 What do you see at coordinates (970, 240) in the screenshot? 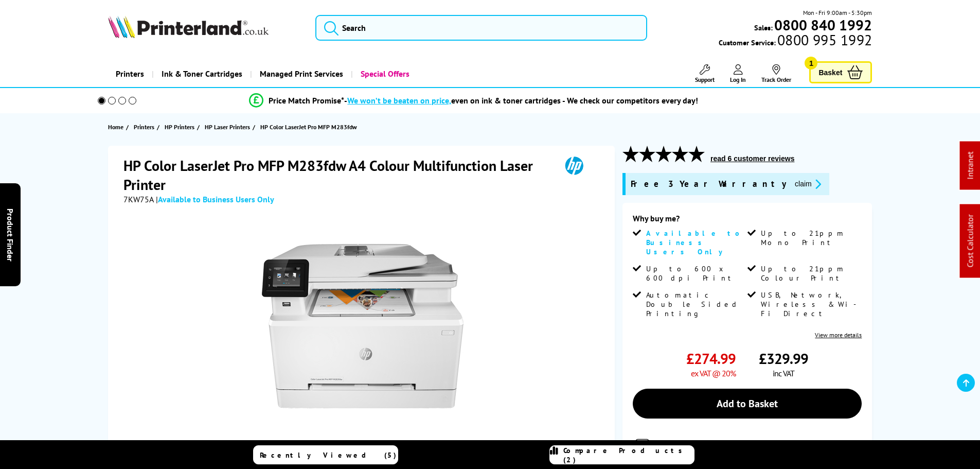
I see `a: Cost Calculator` at bounding box center [970, 240].